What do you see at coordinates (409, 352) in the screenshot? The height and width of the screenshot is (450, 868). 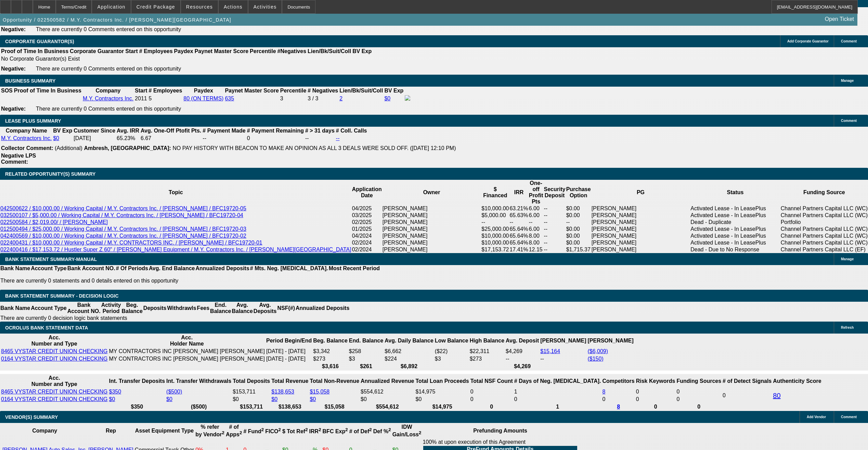 I see `td: $6,662` at bounding box center [409, 352].